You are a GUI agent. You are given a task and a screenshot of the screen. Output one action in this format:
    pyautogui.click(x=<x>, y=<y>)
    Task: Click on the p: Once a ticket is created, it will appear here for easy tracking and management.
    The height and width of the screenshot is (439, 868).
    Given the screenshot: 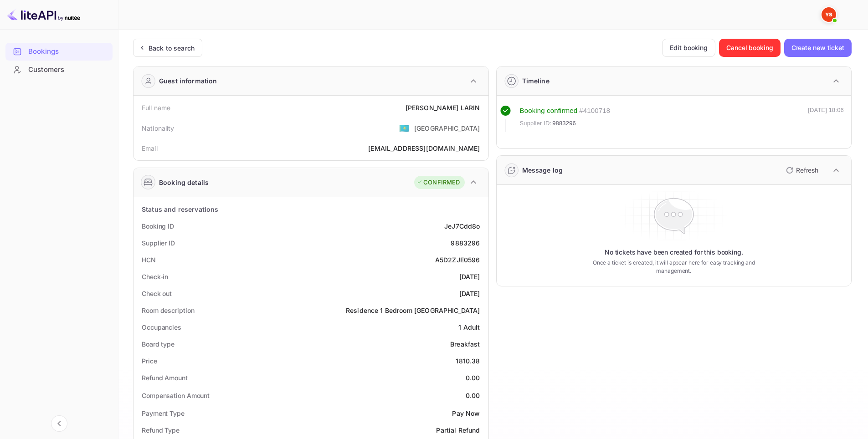 What is the action you would take?
    pyautogui.click(x=674, y=267)
    